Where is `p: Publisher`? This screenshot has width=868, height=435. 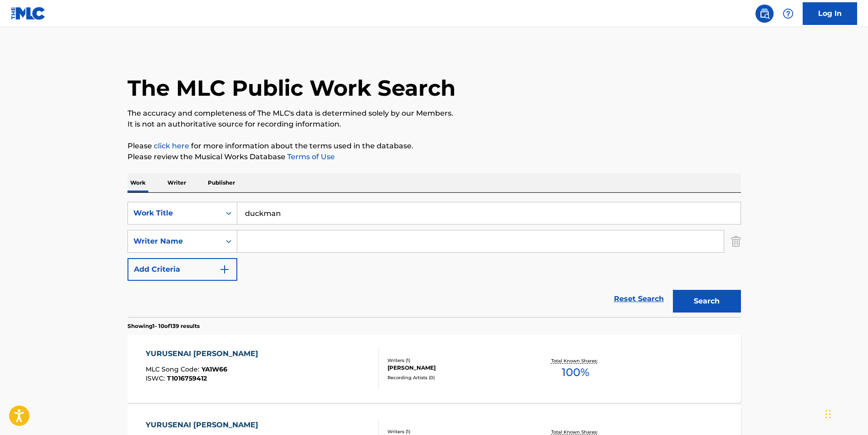 p: Publisher is located at coordinates (222, 183).